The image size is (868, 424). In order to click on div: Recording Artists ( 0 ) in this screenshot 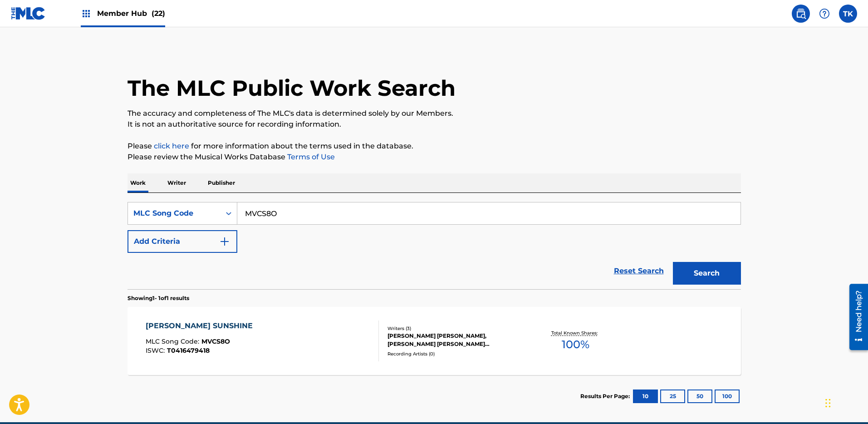, I will do `click(455, 353)`.